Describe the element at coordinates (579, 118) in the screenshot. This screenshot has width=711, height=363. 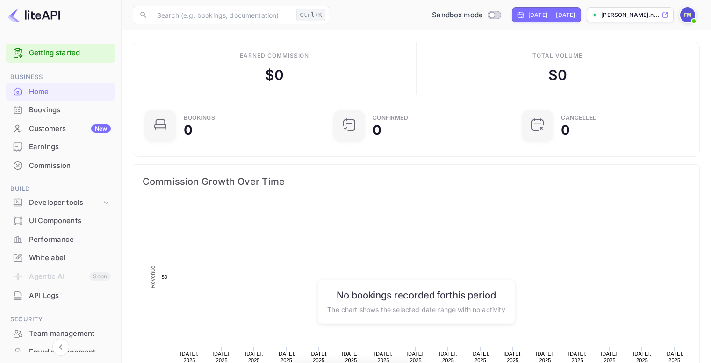
I see `div: CANCELLED` at that location.